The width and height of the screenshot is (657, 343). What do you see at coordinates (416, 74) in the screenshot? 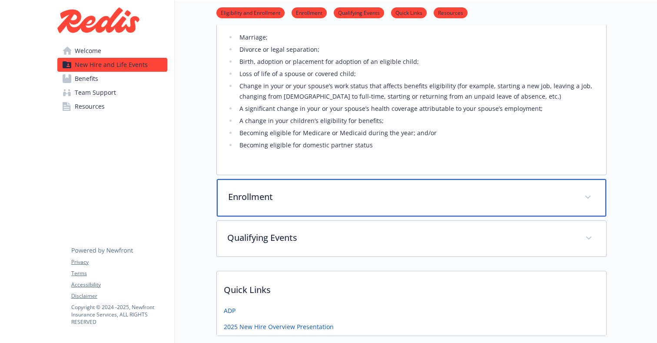
I see `li: Loss of life of a spouse or covered child;` at bounding box center [416, 74].